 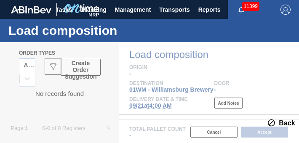 I want to click on img: Logout, so click(x=285, y=10).